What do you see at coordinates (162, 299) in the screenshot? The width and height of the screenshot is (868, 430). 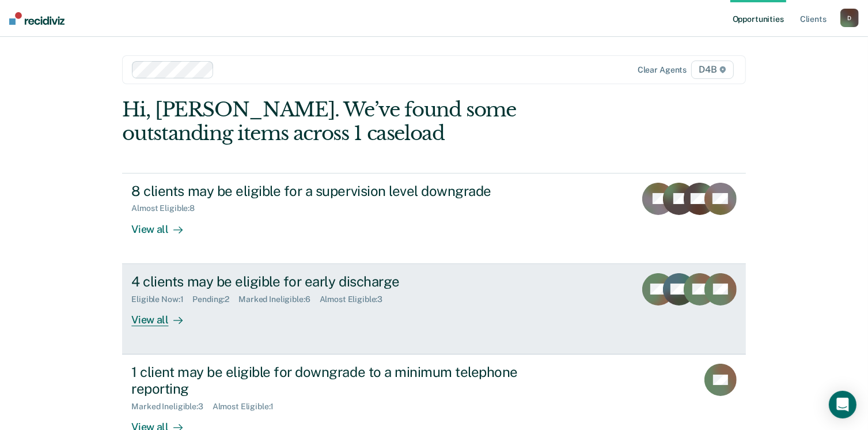 I see `div: Eligible Now : 1` at bounding box center [162, 299].